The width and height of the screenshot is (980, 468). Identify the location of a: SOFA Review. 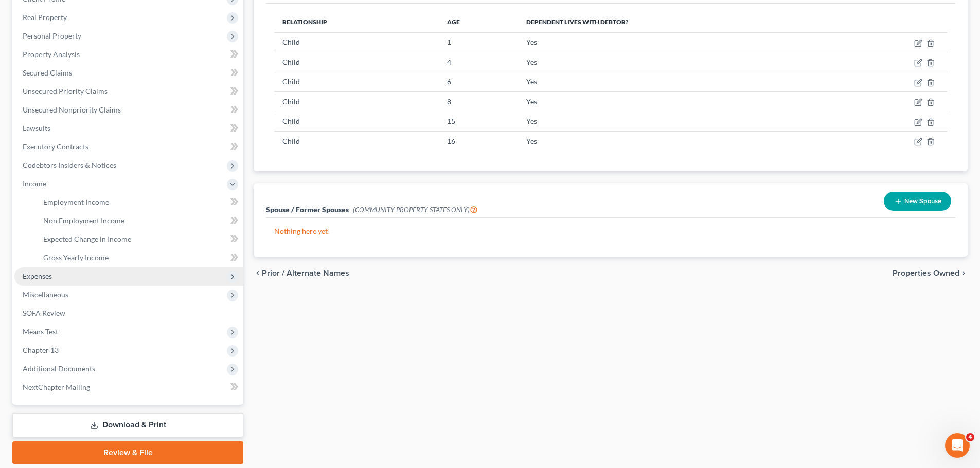
(129, 314).